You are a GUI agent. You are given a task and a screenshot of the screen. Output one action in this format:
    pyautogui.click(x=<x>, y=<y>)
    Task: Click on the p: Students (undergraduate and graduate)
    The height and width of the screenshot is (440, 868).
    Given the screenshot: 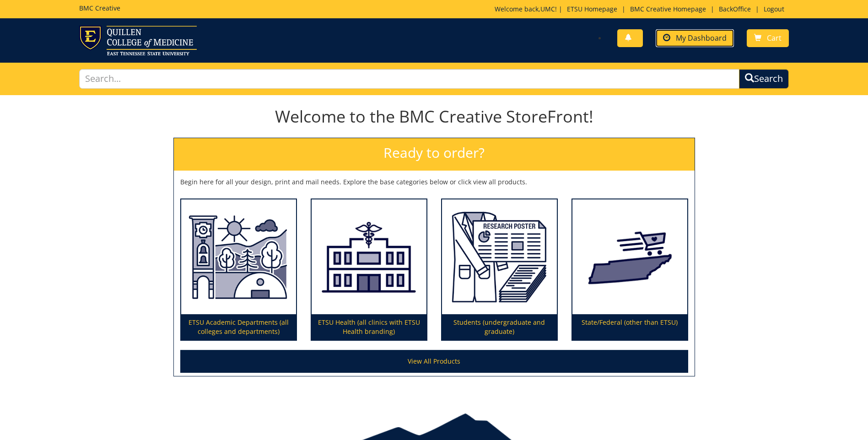 What is the action you would take?
    pyautogui.click(x=499, y=327)
    